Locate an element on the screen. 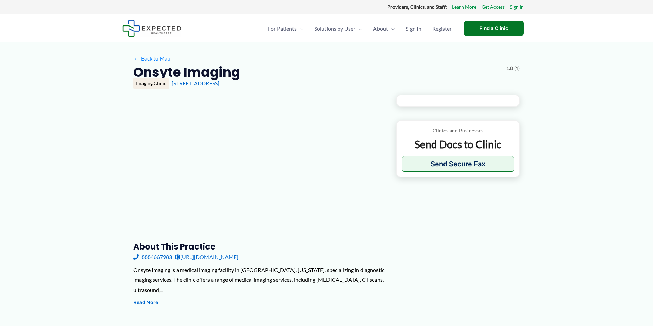  a: AboutMenu Toggle is located at coordinates (384, 29).